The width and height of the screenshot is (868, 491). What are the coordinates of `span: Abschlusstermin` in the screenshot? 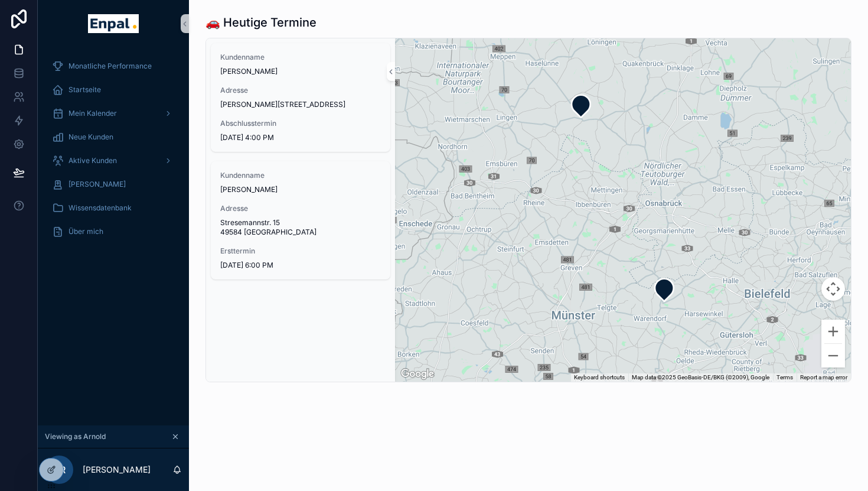 It's located at (300, 123).